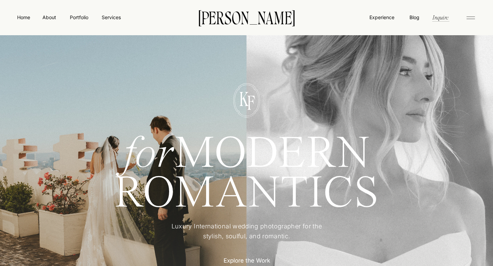 The image size is (493, 266). I want to click on p: Luxury International wedding photographer for the stylish, soulful, and romantic., so click(247, 232).